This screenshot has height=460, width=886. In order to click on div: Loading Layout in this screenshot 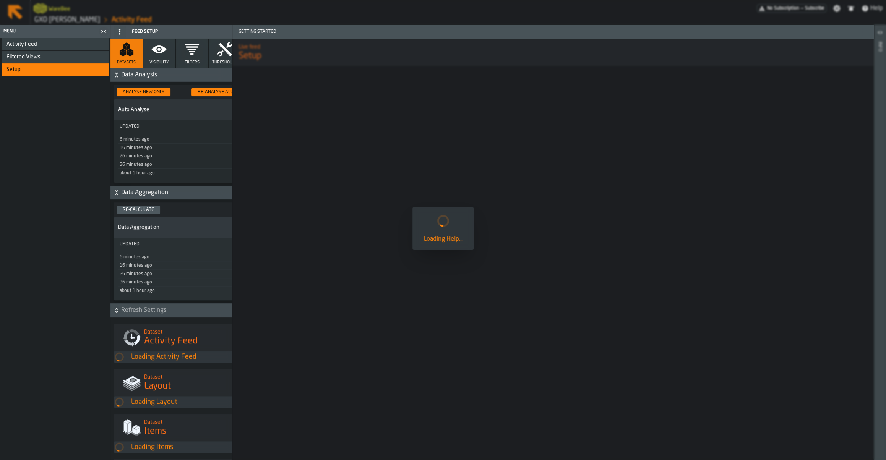, I will do `click(217, 402)`.